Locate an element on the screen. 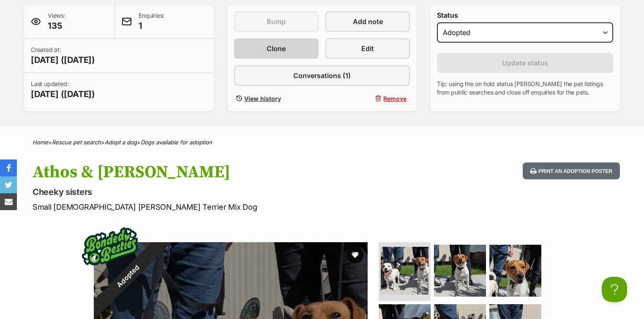  a: Dogs available for adoption is located at coordinates (176, 143).